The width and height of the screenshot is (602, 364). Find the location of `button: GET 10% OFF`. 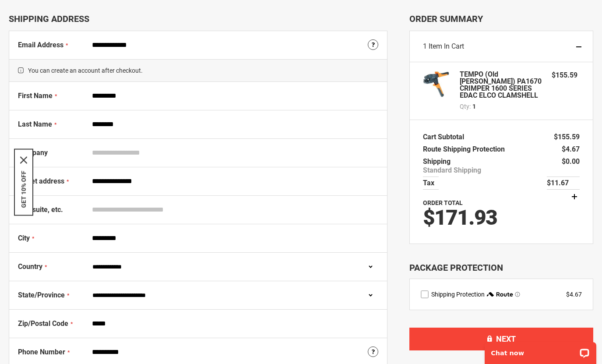

button: GET 10% OFF is located at coordinates (24, 188).